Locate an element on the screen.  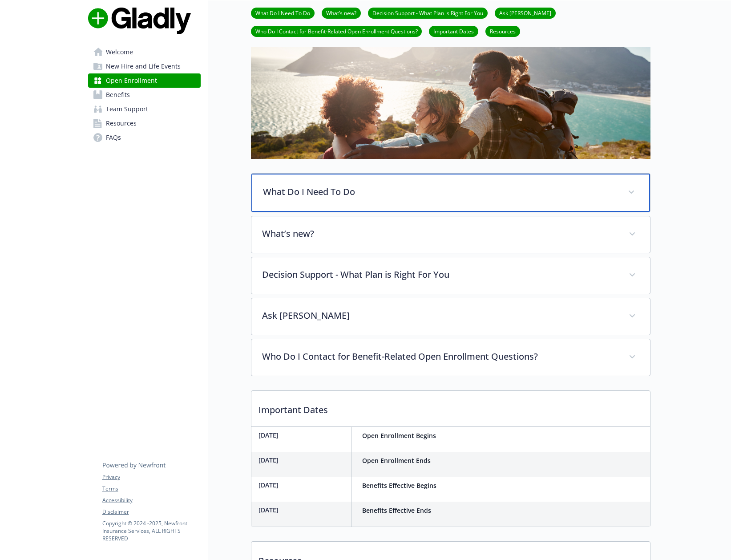
a: Terms is located at coordinates (151, 489).